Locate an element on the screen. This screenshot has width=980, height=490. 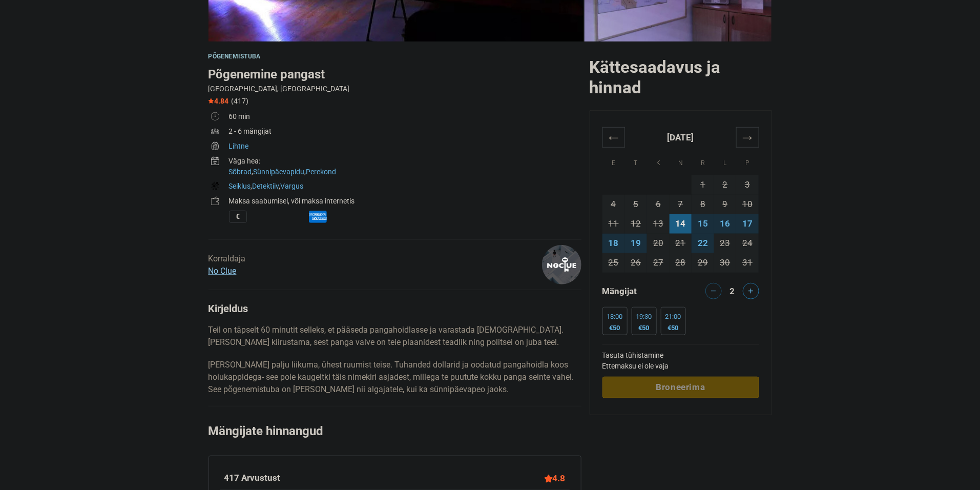
div: Maksa saabumisel, või maksa internetis is located at coordinates (405, 201).